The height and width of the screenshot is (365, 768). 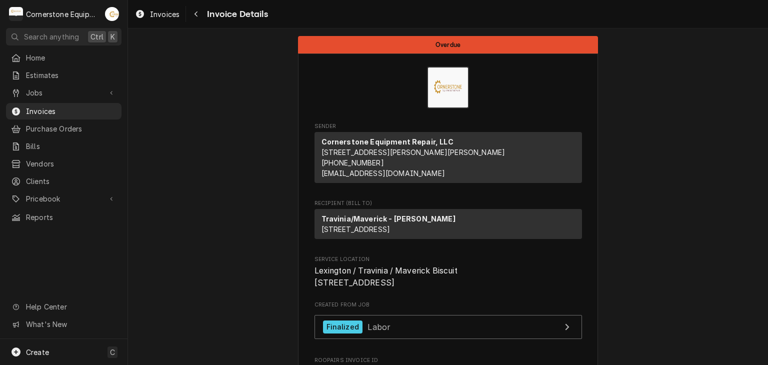 I want to click on span: Invoice Details, so click(x=235, y=14).